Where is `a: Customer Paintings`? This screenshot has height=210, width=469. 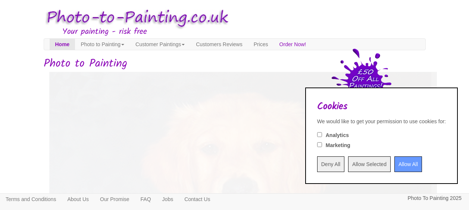 a: Customer Paintings is located at coordinates (160, 44).